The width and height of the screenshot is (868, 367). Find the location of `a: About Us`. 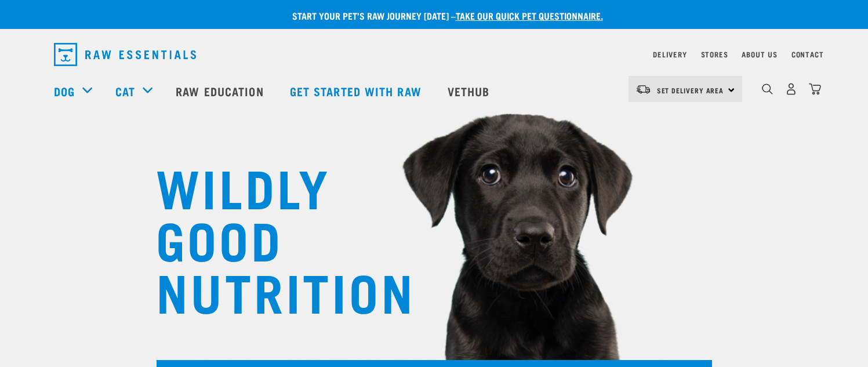

a: About Us is located at coordinates (759, 54).